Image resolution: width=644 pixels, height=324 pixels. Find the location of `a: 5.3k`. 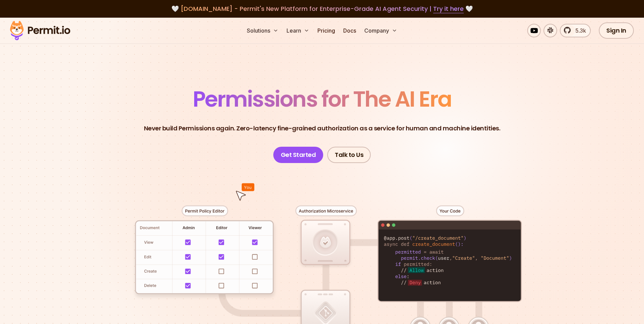

a: 5.3k is located at coordinates (575, 31).